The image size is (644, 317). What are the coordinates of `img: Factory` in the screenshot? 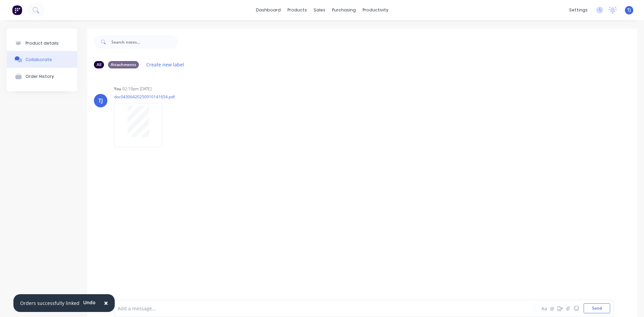 It's located at (17, 10).